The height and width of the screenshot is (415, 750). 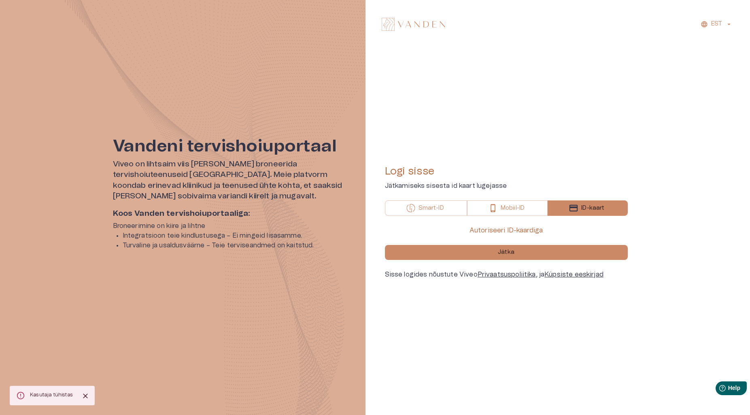 I want to click on button: Mobiil-ID, so click(x=507, y=208).